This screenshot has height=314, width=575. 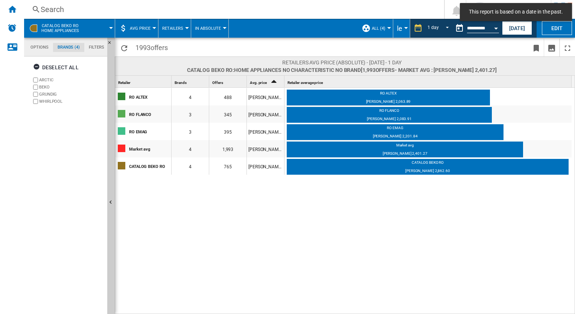 I want to click on button: Retailers, so click(x=175, y=28).